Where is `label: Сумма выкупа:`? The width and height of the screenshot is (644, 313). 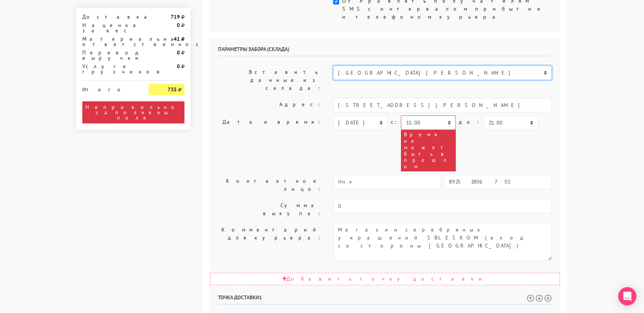
label: Сумма выкупа: is located at coordinates (270, 210).